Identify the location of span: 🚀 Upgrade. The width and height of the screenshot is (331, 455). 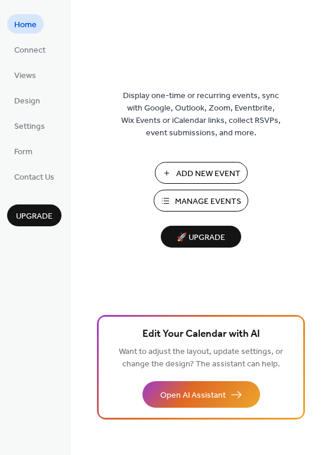
(201, 238).